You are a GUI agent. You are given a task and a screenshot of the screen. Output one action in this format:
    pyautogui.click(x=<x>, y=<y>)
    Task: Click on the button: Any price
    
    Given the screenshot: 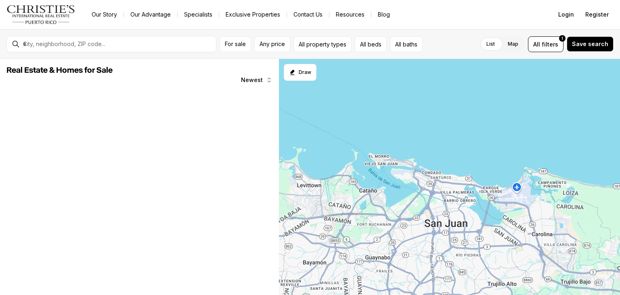 What is the action you would take?
    pyautogui.click(x=272, y=44)
    